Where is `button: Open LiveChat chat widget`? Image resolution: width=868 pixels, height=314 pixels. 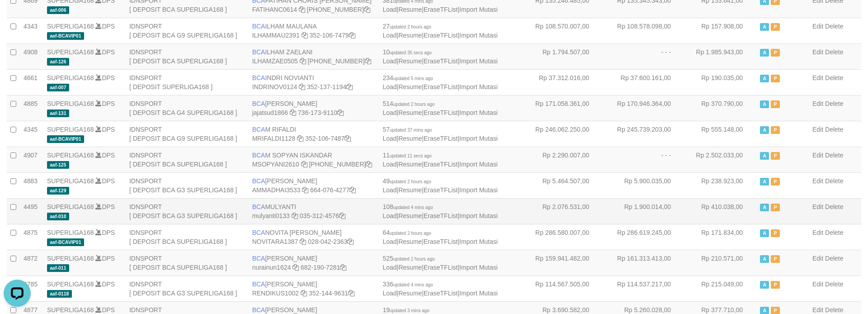
button: Open LiveChat chat widget is located at coordinates (17, 17).